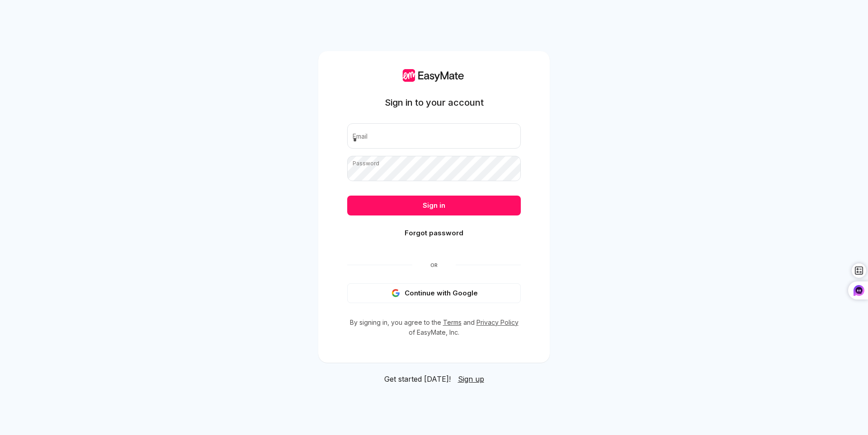 The height and width of the screenshot is (435, 868). Describe the element at coordinates (452, 322) in the screenshot. I see `a: Terms` at that location.